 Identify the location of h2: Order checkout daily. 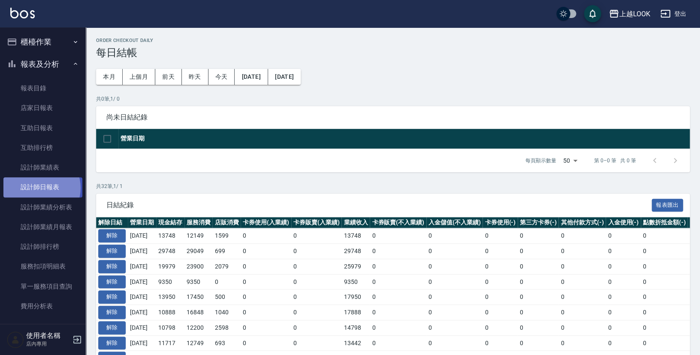
(393, 40).